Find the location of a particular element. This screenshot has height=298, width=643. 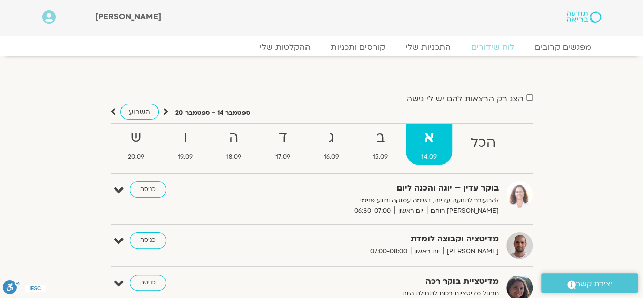

a: ג16.09 is located at coordinates (332, 144).